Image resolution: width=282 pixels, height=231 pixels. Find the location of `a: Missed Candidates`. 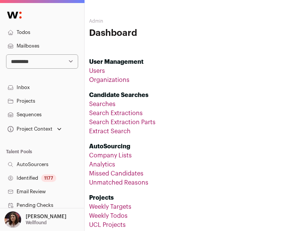

a: Missed Candidates is located at coordinates (116, 174).